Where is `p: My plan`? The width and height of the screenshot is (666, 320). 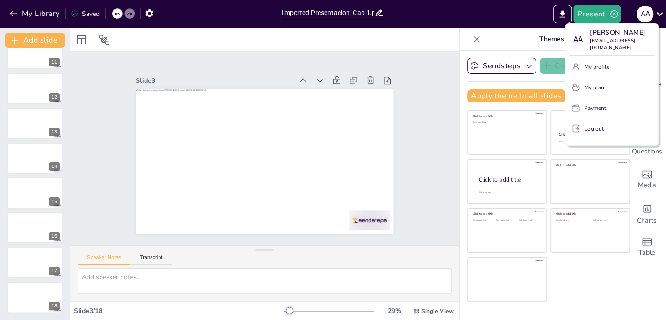
p: My plan is located at coordinates (594, 87).